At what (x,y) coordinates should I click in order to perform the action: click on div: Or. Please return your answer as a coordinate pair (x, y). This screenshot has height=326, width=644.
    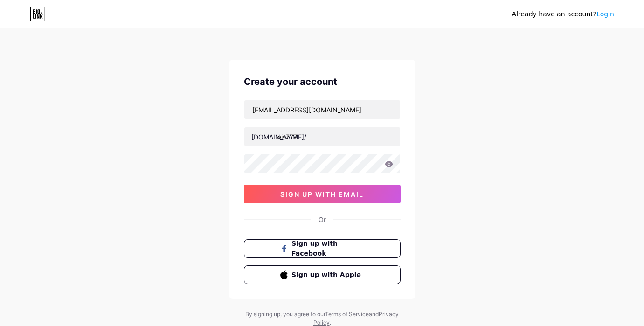
    Looking at the image, I should click on (322, 220).